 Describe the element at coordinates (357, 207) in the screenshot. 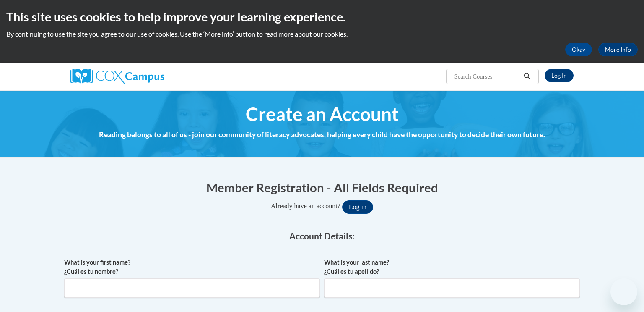

I see `button: Log in` at that location.